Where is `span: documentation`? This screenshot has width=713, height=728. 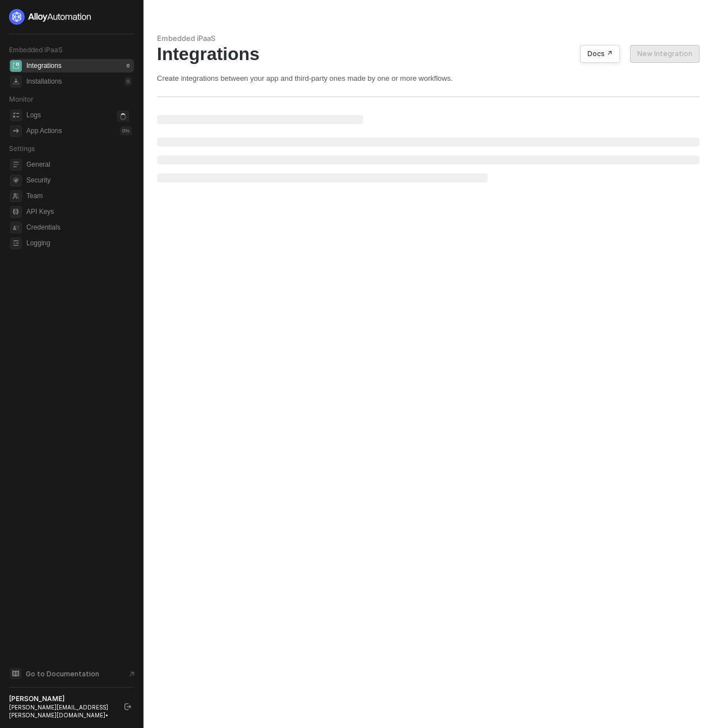 span: documentation is located at coordinates (15, 673).